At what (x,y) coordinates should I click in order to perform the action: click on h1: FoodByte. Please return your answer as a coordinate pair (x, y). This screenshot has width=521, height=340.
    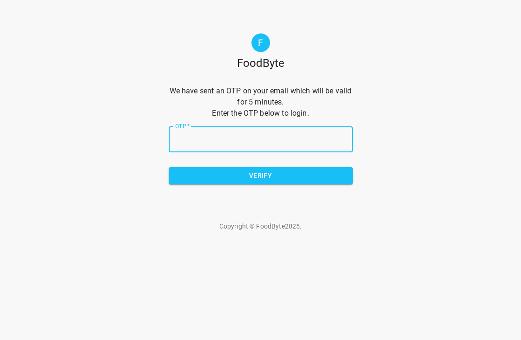
    Looking at the image, I should click on (261, 63).